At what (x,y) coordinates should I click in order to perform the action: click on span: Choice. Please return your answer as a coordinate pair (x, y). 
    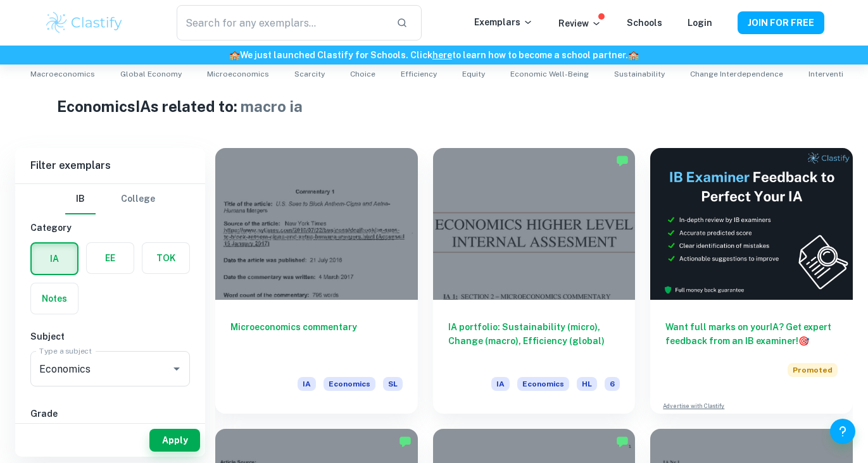
    Looking at the image, I should click on (363, 74).